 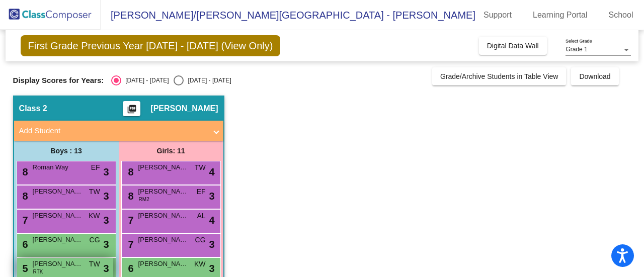 What do you see at coordinates (595, 76) in the screenshot?
I see `button: Download` at bounding box center [595, 76].